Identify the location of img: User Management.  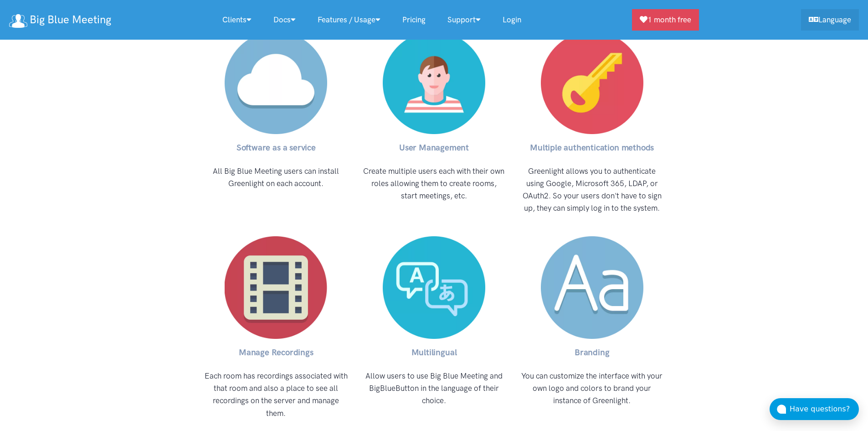
(434, 83).